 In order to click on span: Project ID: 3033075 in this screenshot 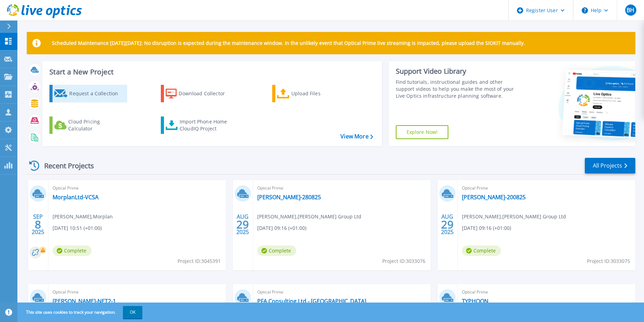, I will do `click(608, 261)`.